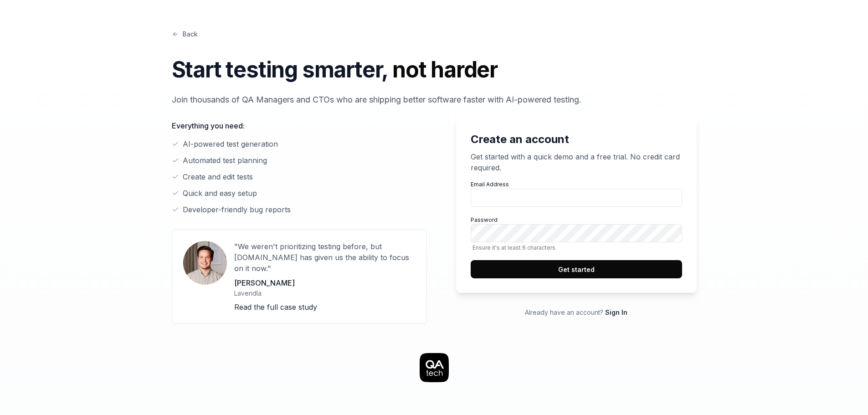 The width and height of the screenshot is (868, 415). What do you see at coordinates (576, 269) in the screenshot?
I see `button: Get started` at bounding box center [576, 269].